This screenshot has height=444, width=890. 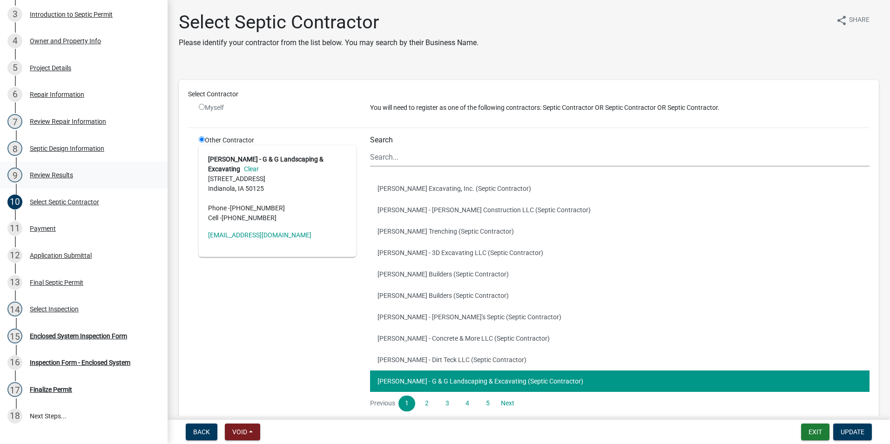 What do you see at coordinates (65, 41) in the screenshot?
I see `div: Owner and Property Info` at bounding box center [65, 41].